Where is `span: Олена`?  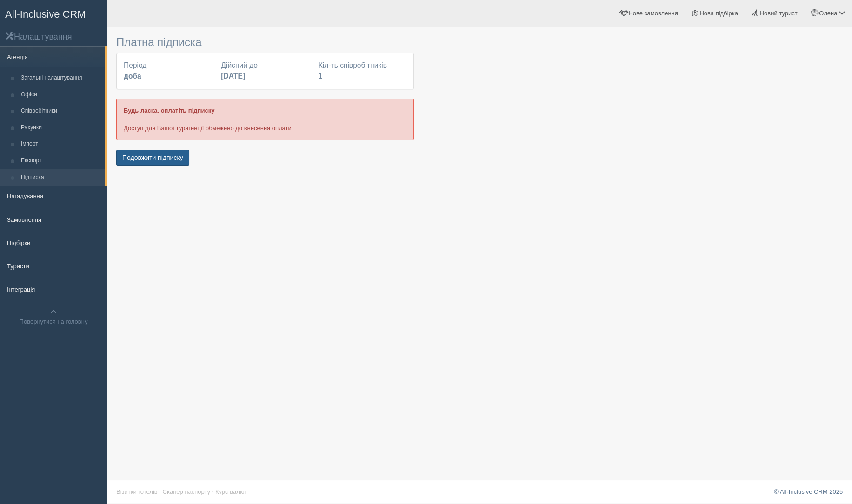 span: Олена is located at coordinates (828, 13).